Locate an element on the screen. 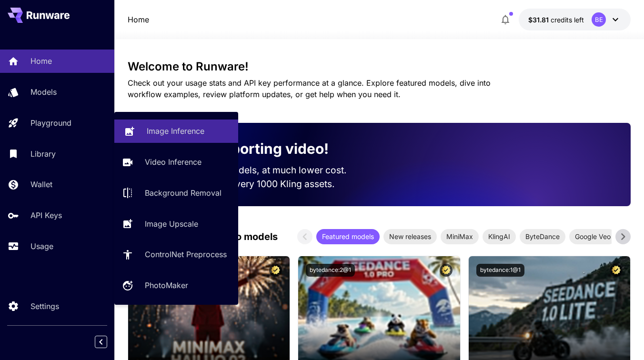 The width and height of the screenshot is (644, 360). button: bytedance:1@1 is located at coordinates (501, 270).